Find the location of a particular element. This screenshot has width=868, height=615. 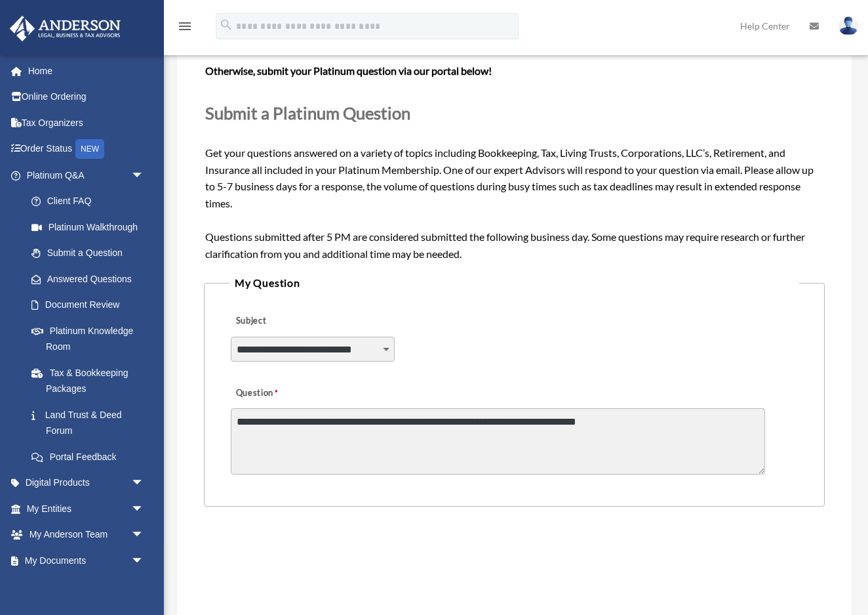

a: My Anderson Teamarrow_drop_down is located at coordinates (86, 535).